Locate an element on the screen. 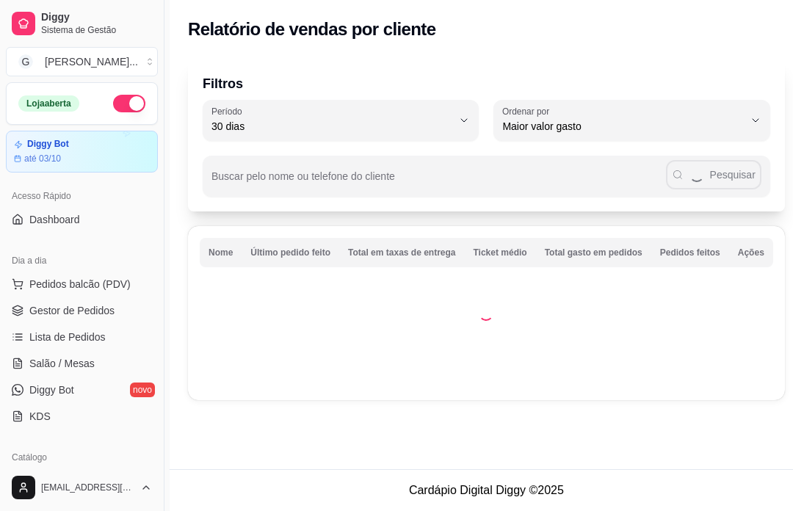 The image size is (793, 511). span: Dashboard is located at coordinates (54, 220).